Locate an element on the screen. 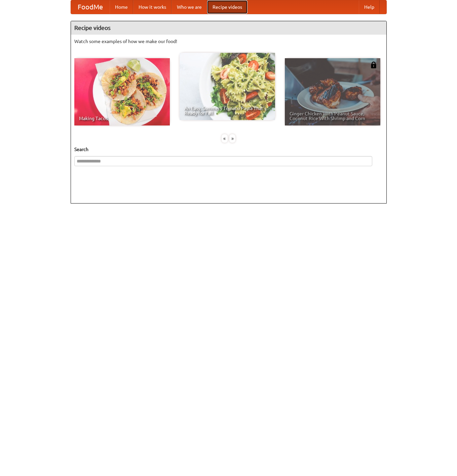 The width and height of the screenshot is (457, 476). a: FoodMe is located at coordinates (90, 7).